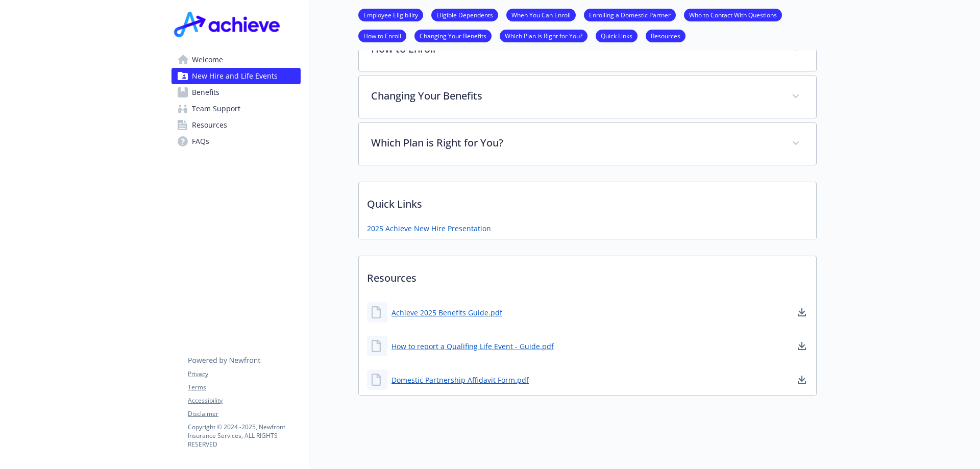 This screenshot has height=469, width=980. I want to click on a: Enrolling a Domestic Partner, so click(630, 14).